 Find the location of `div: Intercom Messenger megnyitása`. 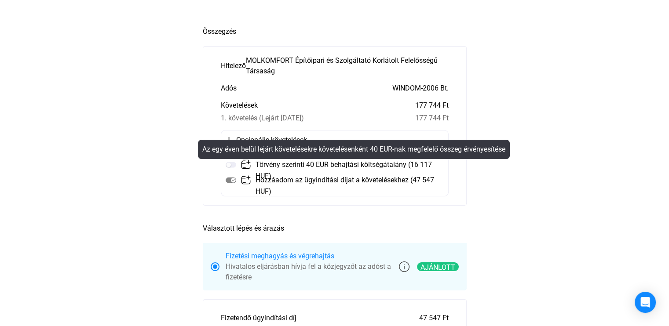

div: Intercom Messenger megnyitása is located at coordinates (645, 303).